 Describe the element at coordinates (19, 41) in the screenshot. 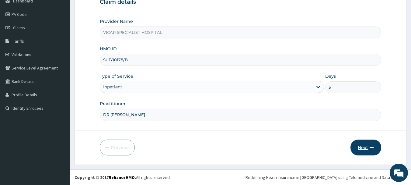

I see `span: Tariffs` at that location.